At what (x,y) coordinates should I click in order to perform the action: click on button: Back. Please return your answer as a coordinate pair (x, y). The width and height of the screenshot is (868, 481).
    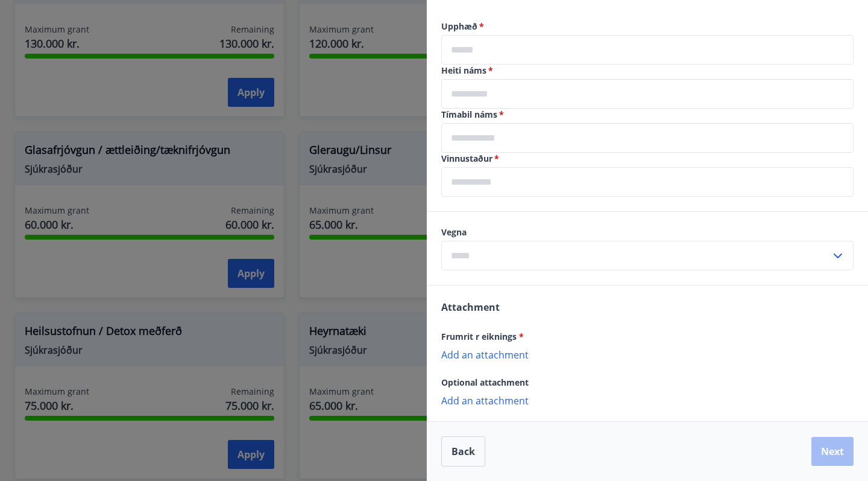
    Looking at the image, I should click on (463, 451).